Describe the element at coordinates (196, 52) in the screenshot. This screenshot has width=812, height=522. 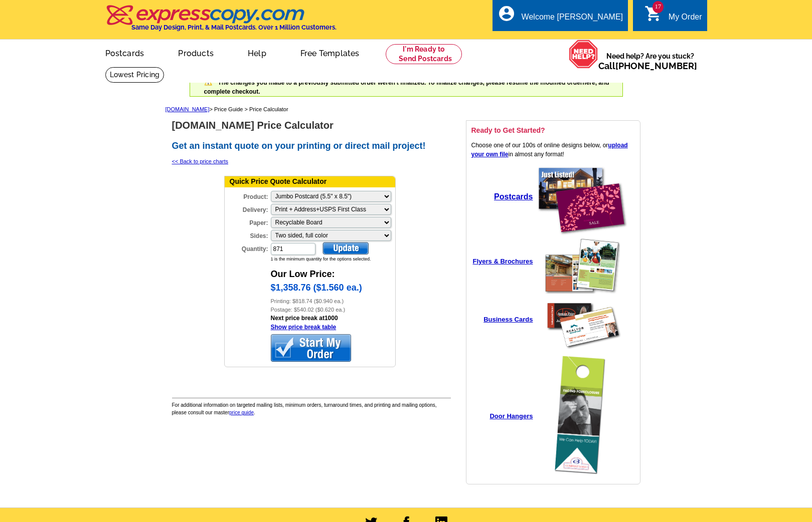
I see `a: Products` at that location.